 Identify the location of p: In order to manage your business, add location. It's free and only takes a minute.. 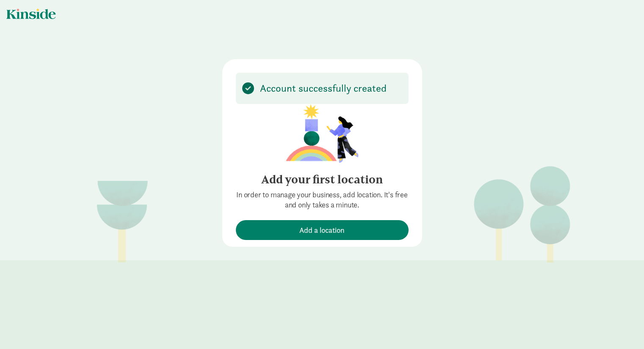
(322, 200).